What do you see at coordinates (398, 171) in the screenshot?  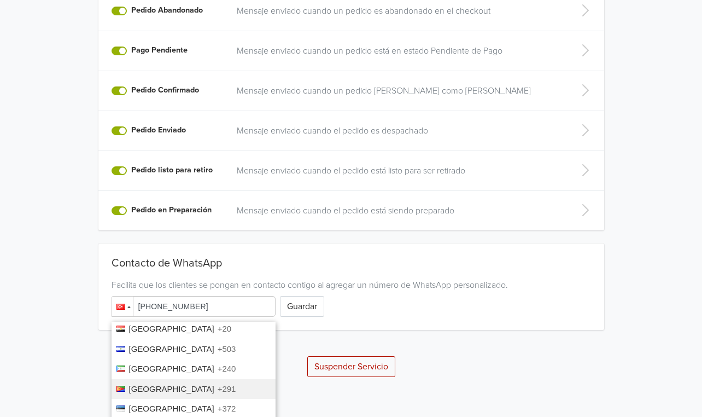 I see `p: Mensaje enviado cuando el pedido está listo para ser retirado` at bounding box center [398, 171].